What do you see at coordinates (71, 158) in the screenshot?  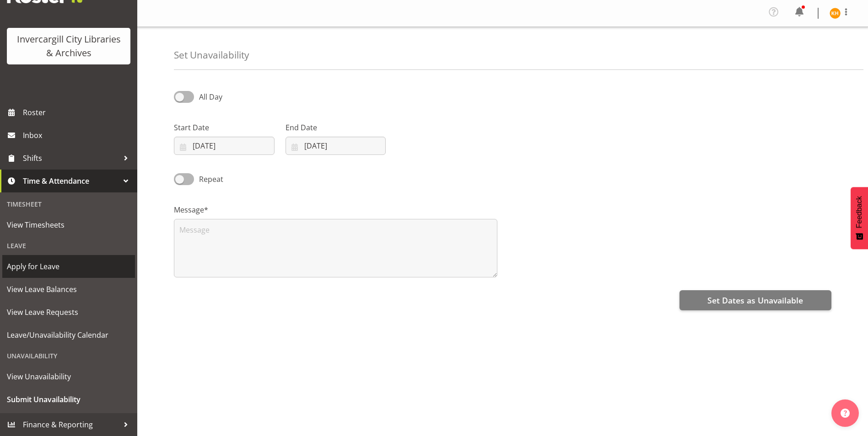 I see `span: Shifts` at bounding box center [71, 158].